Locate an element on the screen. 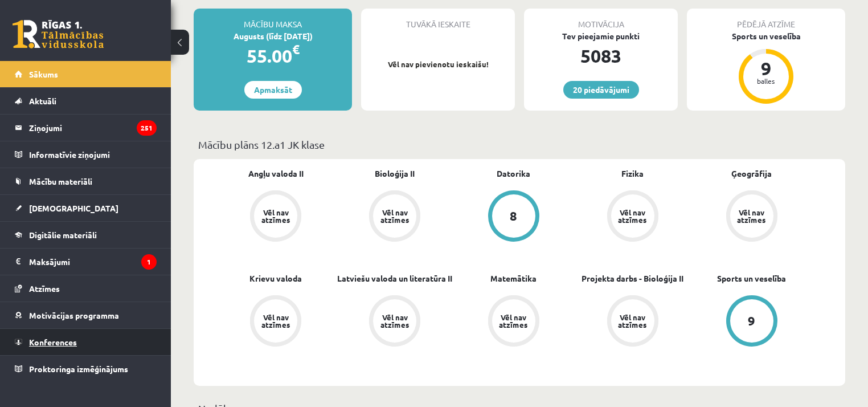 Image resolution: width=868 pixels, height=407 pixels. a: Mācību materiāli is located at coordinates (86, 181).